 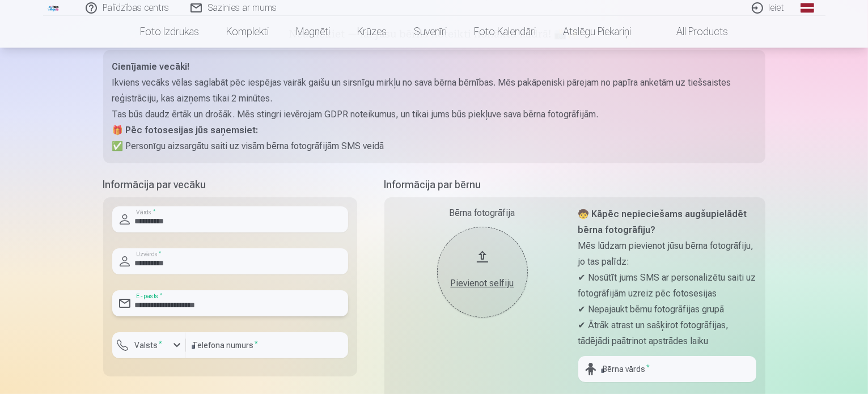 What do you see at coordinates (148, 345) in the screenshot?
I see `label: Valsts` at bounding box center [148, 345].